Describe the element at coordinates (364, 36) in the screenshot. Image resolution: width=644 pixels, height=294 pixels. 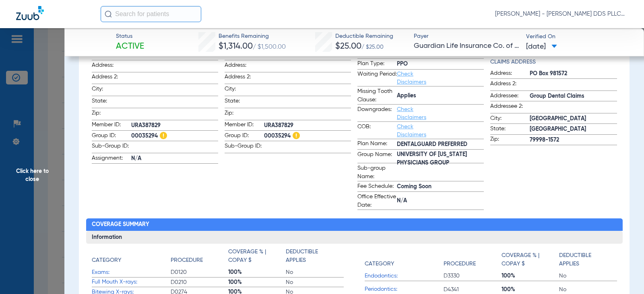
I see `span: Deductible Remaining` at that location.